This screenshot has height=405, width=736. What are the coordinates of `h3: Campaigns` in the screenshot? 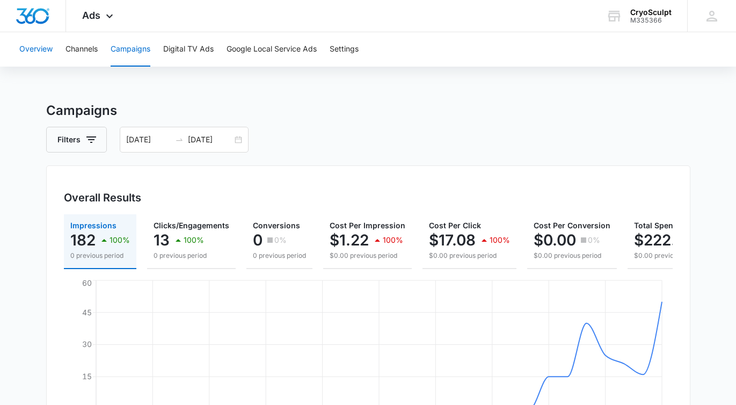 It's located at (368, 111).